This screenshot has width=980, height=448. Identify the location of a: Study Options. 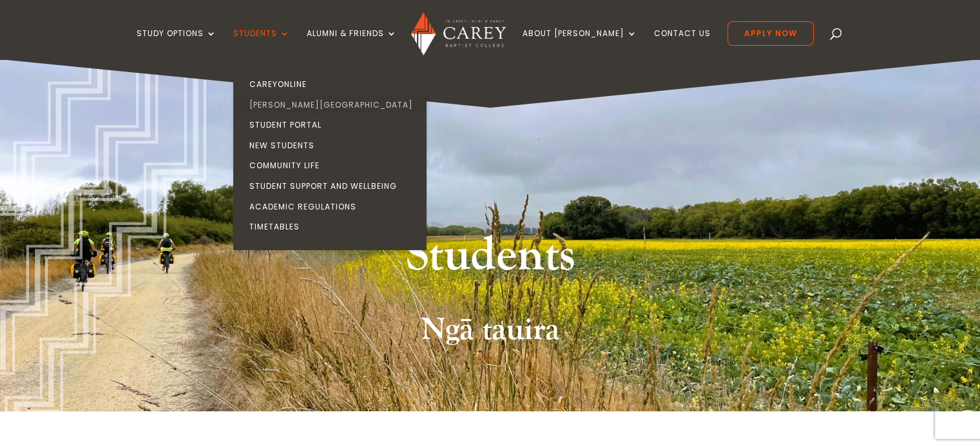
(176, 44).